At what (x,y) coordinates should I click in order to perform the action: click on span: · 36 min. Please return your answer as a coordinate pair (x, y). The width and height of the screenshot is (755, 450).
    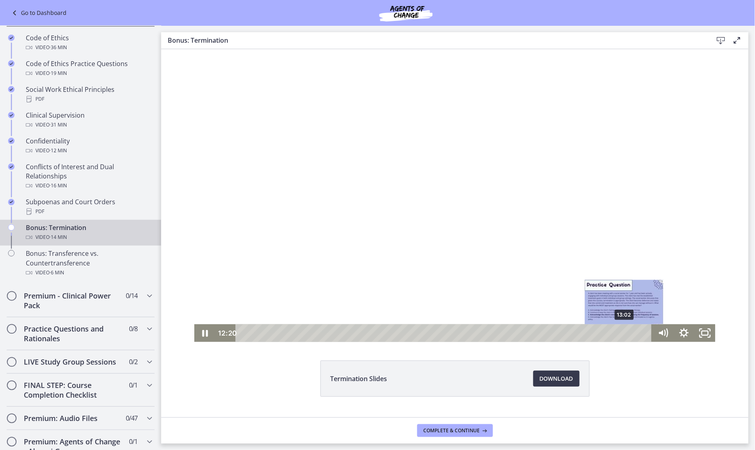
    Looking at the image, I should click on (58, 48).